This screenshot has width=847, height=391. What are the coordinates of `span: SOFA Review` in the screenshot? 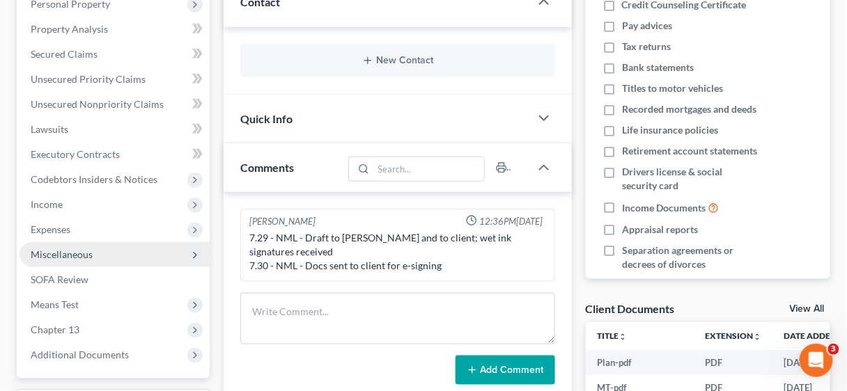 It's located at (59, 279).